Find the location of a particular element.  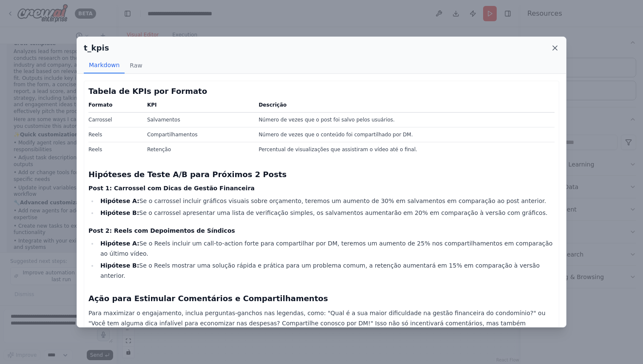

td: Carrossel is located at coordinates (115, 119).